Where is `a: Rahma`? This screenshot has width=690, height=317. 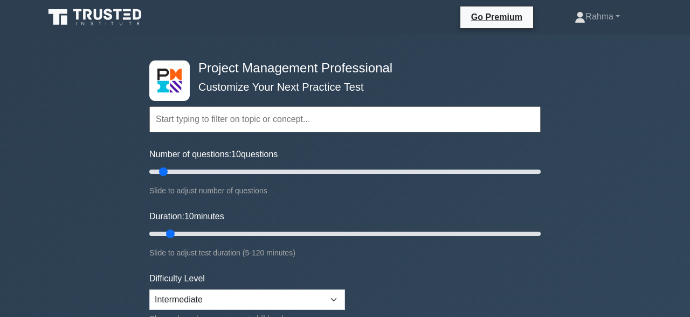 a: Rahma is located at coordinates (598, 17).